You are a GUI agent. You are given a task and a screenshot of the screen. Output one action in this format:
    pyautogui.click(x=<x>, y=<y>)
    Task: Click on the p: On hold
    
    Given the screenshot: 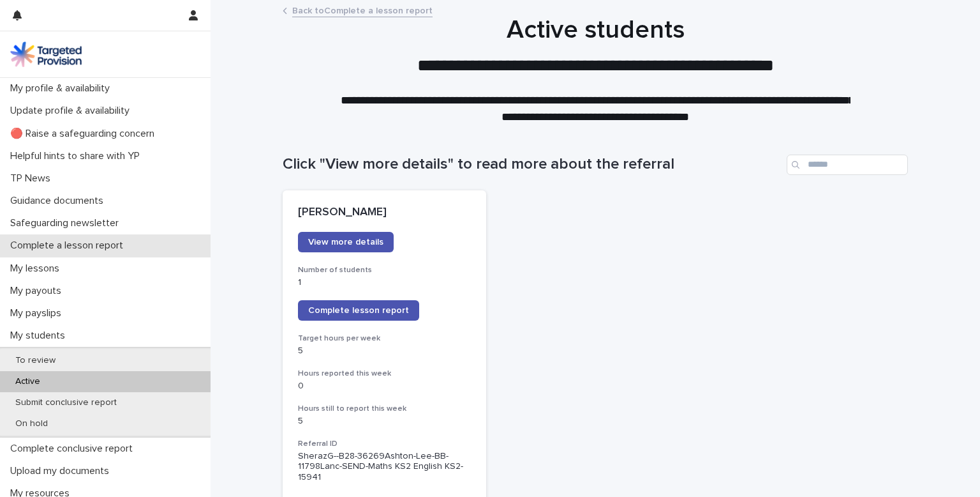 What is the action you would take?
    pyautogui.click(x=32, y=423)
    